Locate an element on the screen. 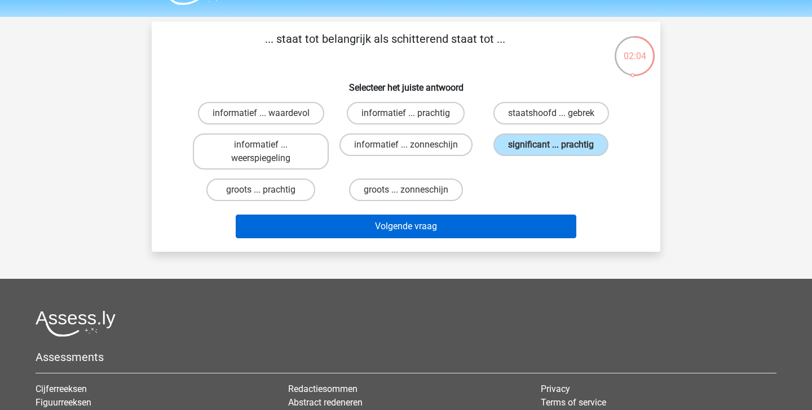  a: Privacy is located at coordinates (555, 389).